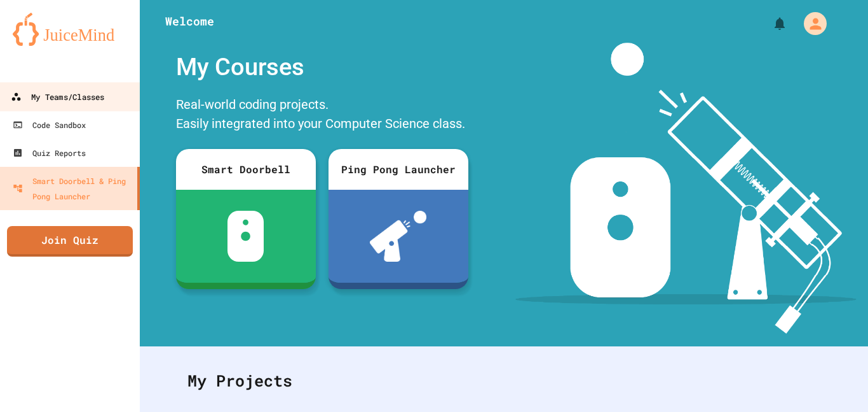  Describe the element at coordinates (57, 97) in the screenshot. I see `div: My Teams/Classes` at that location.